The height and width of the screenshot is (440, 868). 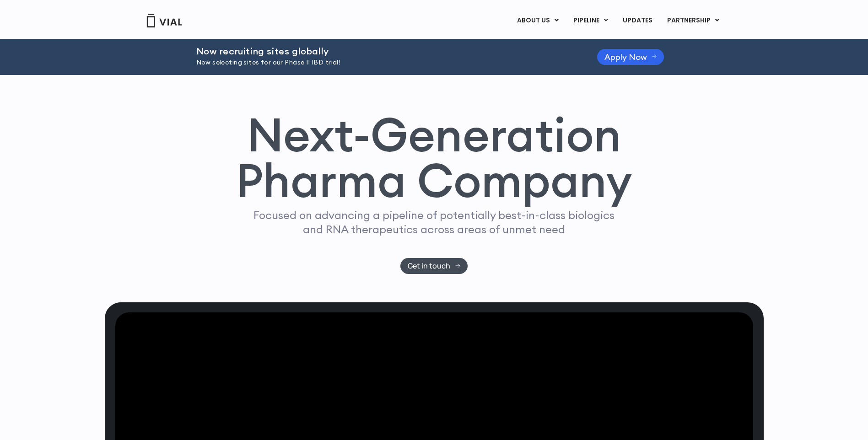 What do you see at coordinates (637, 21) in the screenshot?
I see `a: UPDATES` at bounding box center [637, 21].